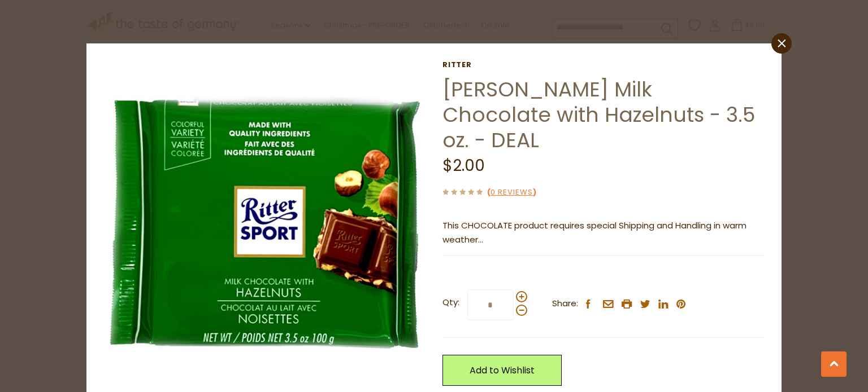 Image resolution: width=868 pixels, height=392 pixels. Describe the element at coordinates (603, 65) in the screenshot. I see `a: Ritter` at that location.